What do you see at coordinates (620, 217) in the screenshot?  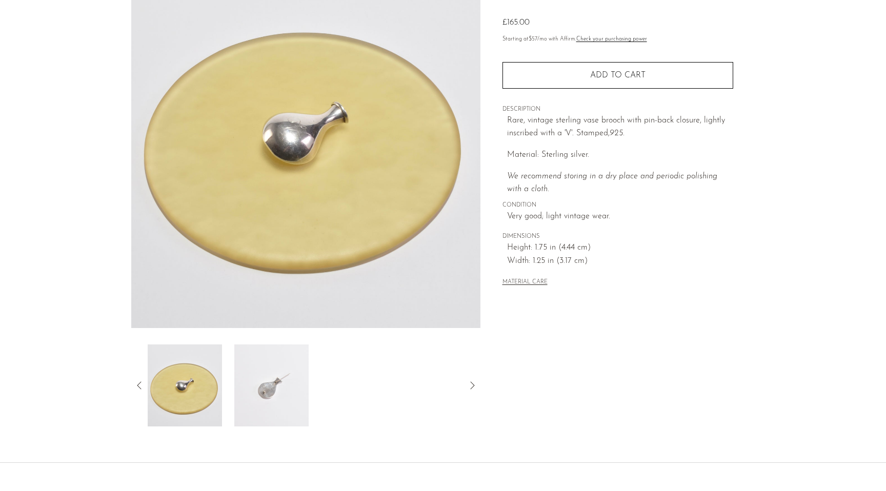 I see `span: Very good; light vintage wear.` at bounding box center [620, 217].